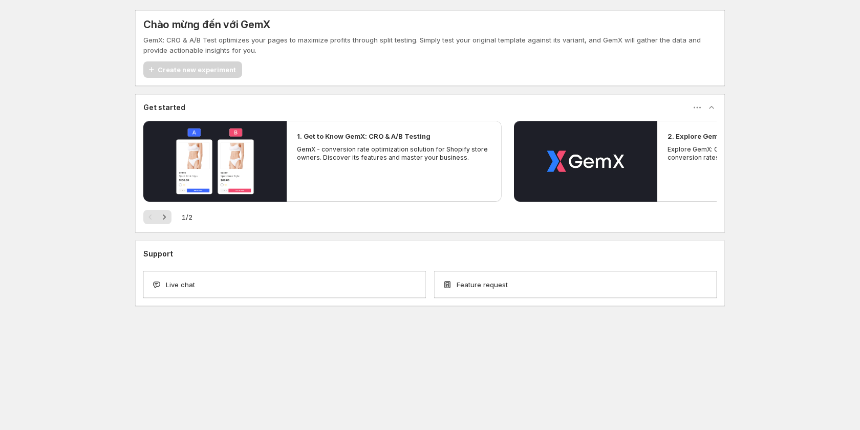  Describe the element at coordinates (187, 217) in the screenshot. I see `span: 1 / 2` at that location.